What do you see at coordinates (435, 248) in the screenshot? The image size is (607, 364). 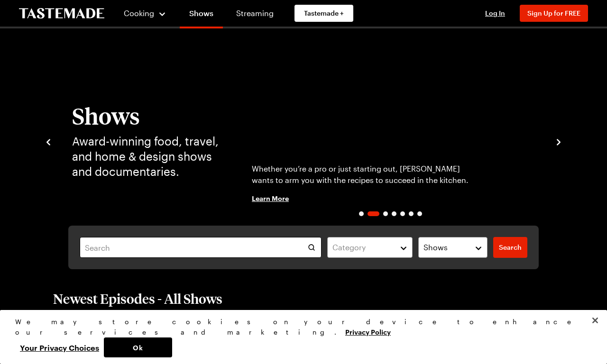 I see `span: Shows` at bounding box center [435, 248].